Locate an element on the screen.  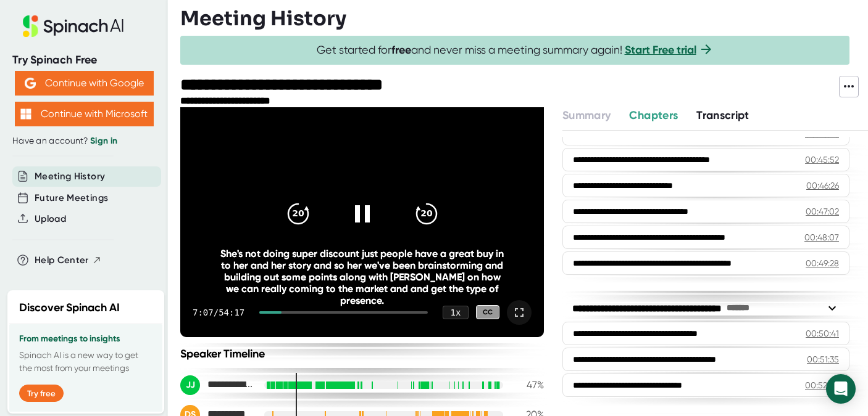
div: CC is located at coordinates (488, 312).